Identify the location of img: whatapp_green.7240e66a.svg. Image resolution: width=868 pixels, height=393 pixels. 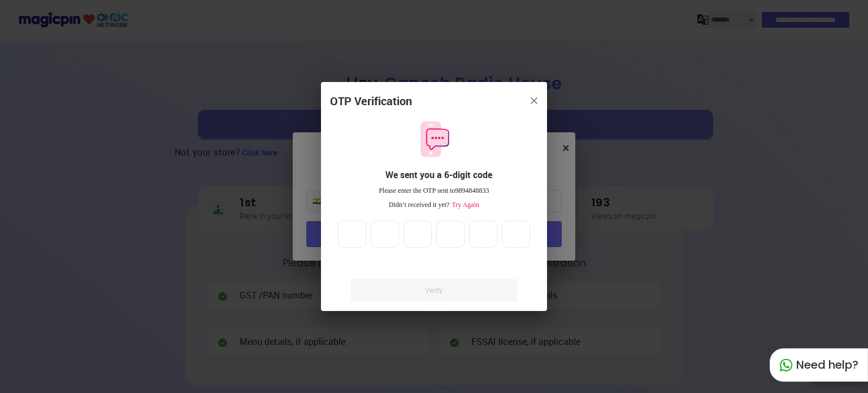
(786, 365).